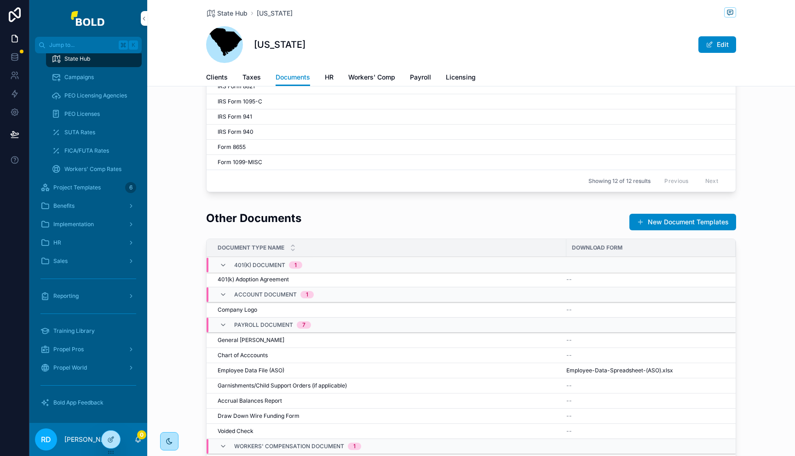 The width and height of the screenshot is (795, 456). I want to click on div: 7, so click(304, 325).